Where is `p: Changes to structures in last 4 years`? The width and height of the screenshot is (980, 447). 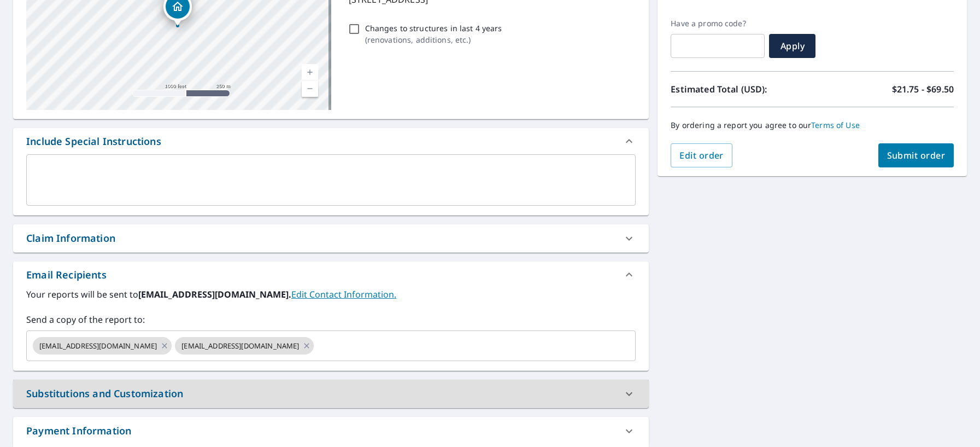 p: Changes to structures in last 4 years is located at coordinates (433, 28).